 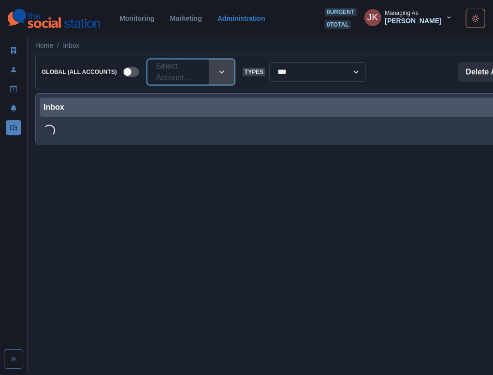 I want to click on button: Toggle Mode, so click(x=475, y=18).